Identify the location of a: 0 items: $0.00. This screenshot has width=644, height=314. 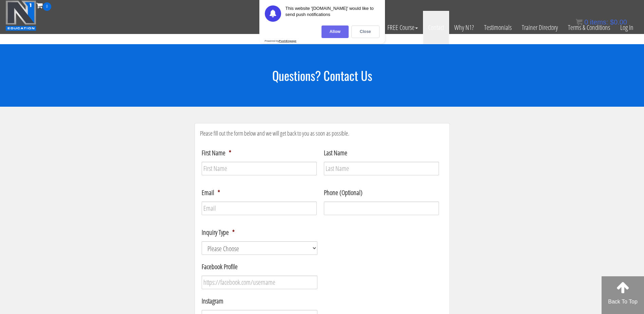
(601, 22).